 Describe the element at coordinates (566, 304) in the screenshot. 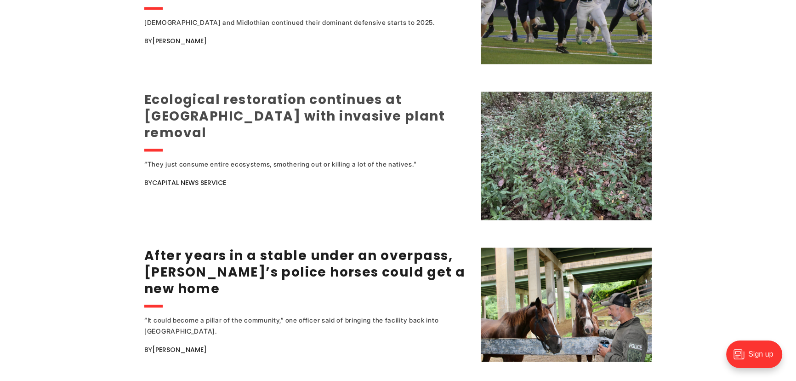

I see `img: After years in a stable under an overpass, Richmond’s police horses could get a new home` at that location.